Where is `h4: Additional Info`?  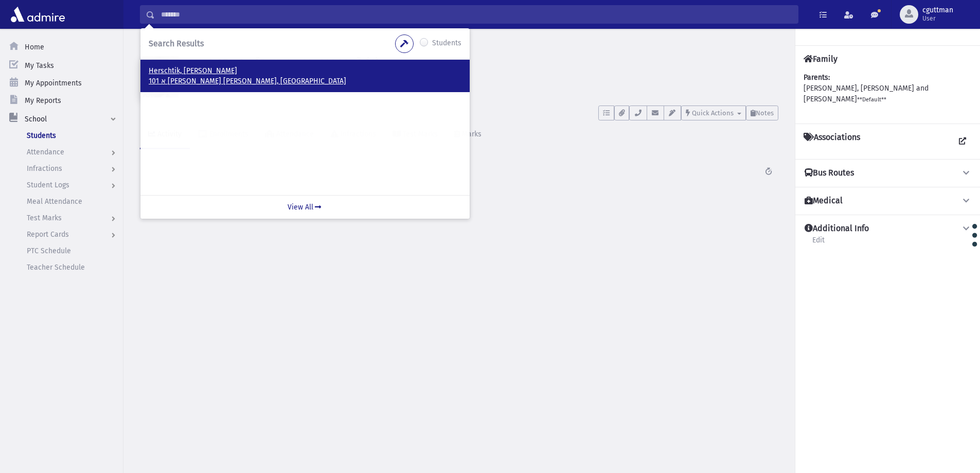 h4: Additional Info is located at coordinates (837, 229).